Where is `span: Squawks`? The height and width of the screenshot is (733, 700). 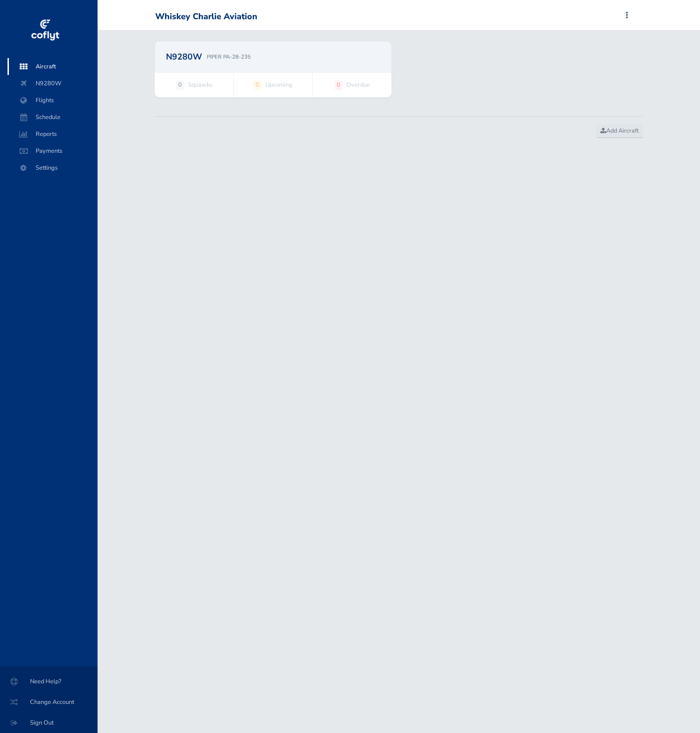
span: Squawks is located at coordinates (200, 85).